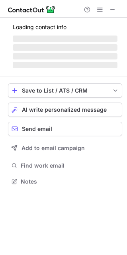 The width and height of the screenshot is (127, 255). I want to click on button: Find work email, so click(65, 166).